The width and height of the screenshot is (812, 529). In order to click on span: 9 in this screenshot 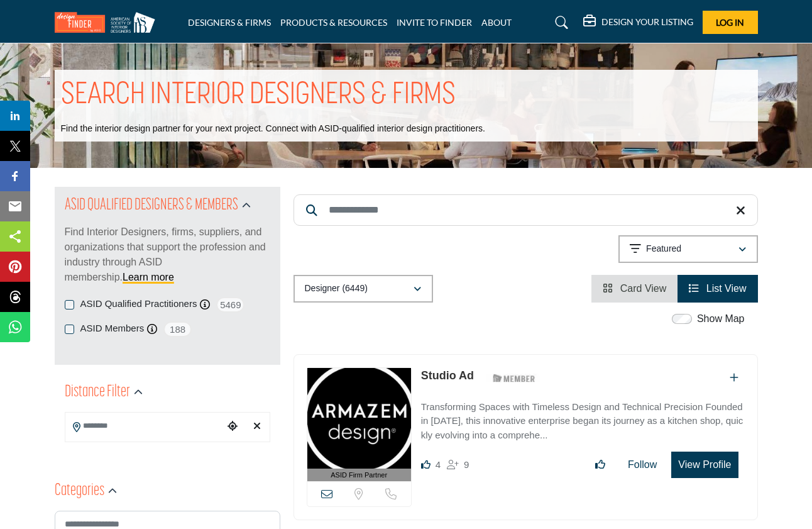, I will do `click(467, 464)`.